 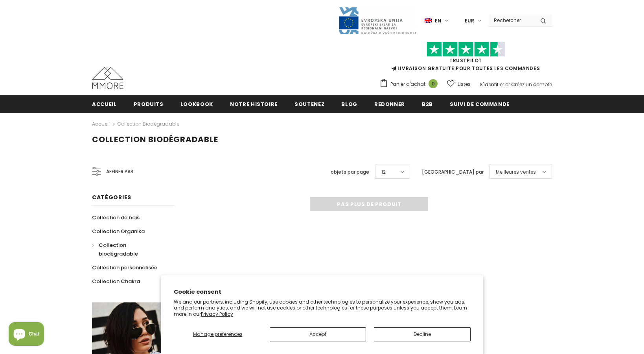 I want to click on span: Suivi de commande, so click(x=480, y=104).